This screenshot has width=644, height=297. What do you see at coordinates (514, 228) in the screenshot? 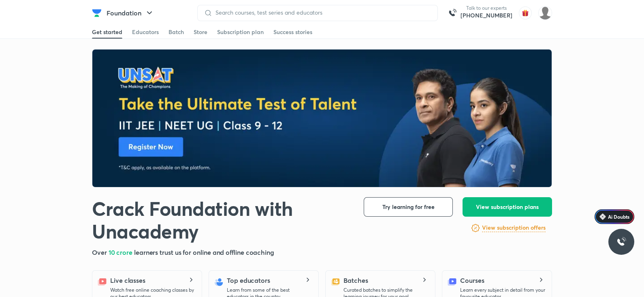
I see `a: View subscription offers` at bounding box center [514, 228].